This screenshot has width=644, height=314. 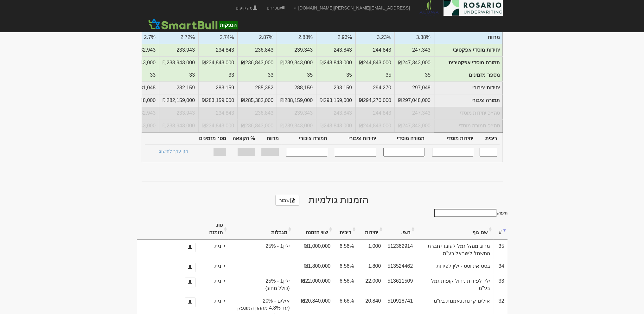 What do you see at coordinates (454, 229) in the screenshot?
I see `th: שם גוף: activate to sort column ascending` at bounding box center [454, 229].